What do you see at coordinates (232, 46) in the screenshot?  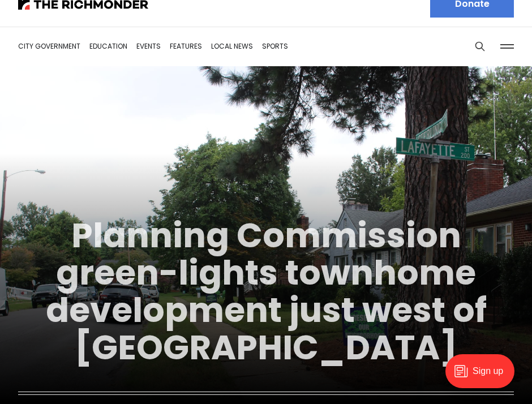 I see `a: Local News` at bounding box center [232, 46].